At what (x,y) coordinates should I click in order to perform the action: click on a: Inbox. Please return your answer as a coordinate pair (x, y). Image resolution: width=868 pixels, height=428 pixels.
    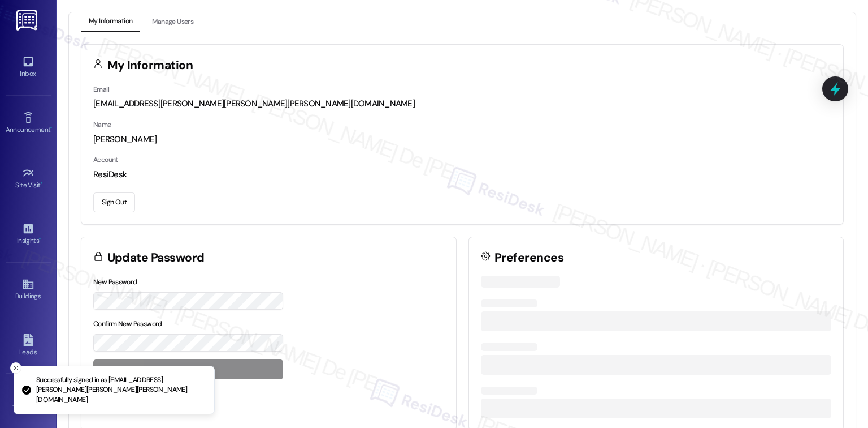
    Looking at the image, I should click on (28, 68).